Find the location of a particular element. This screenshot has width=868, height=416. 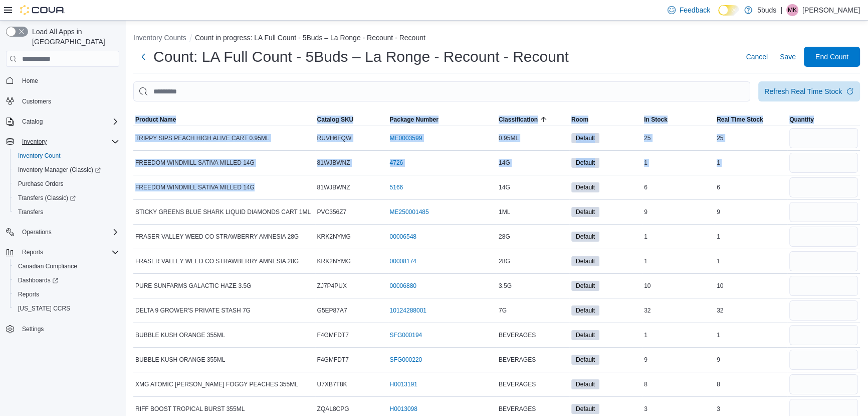

span: Inventory Count is located at coordinates (67, 155).